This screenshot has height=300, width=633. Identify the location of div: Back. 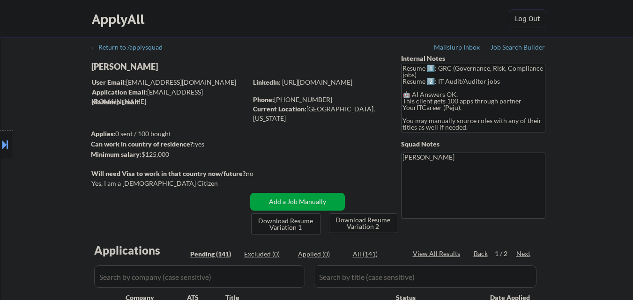
(481, 254).